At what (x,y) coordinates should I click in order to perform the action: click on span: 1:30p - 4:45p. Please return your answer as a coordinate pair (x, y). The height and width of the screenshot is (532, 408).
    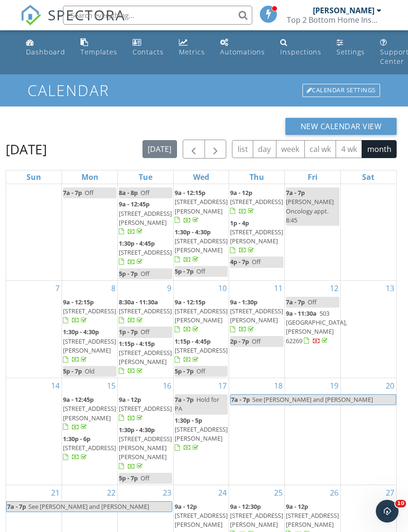
    Looking at the image, I should click on (137, 243).